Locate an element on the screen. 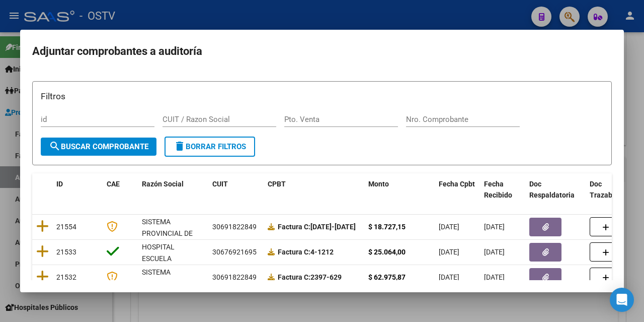 Image resolution: width=644 pixels, height=322 pixels. h3: Filtros is located at coordinates (322, 96).